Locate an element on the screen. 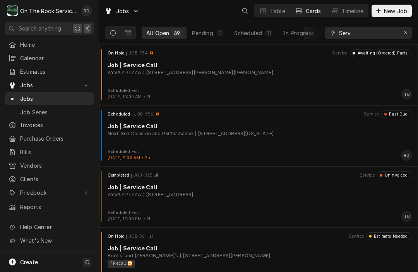  a: Reports is located at coordinates (49, 207).